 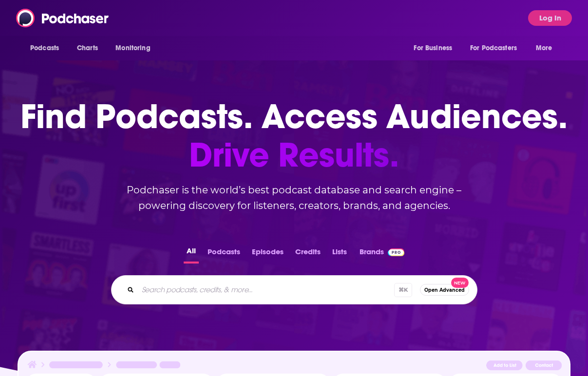 What do you see at coordinates (267, 254) in the screenshot?
I see `button: Episodes` at bounding box center [267, 254].